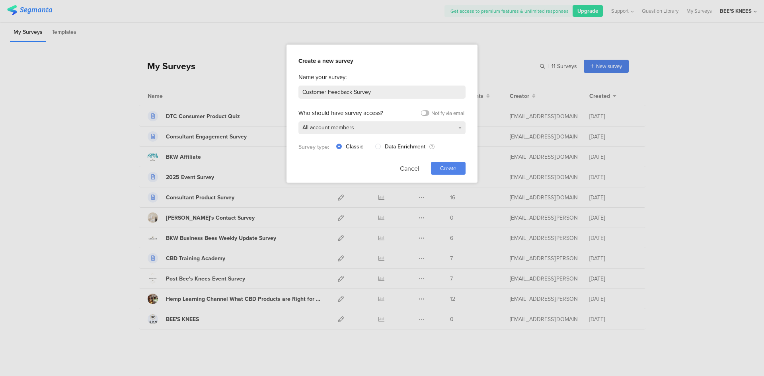  Describe the element at coordinates (328, 127) in the screenshot. I see `span: All account members` at that location.